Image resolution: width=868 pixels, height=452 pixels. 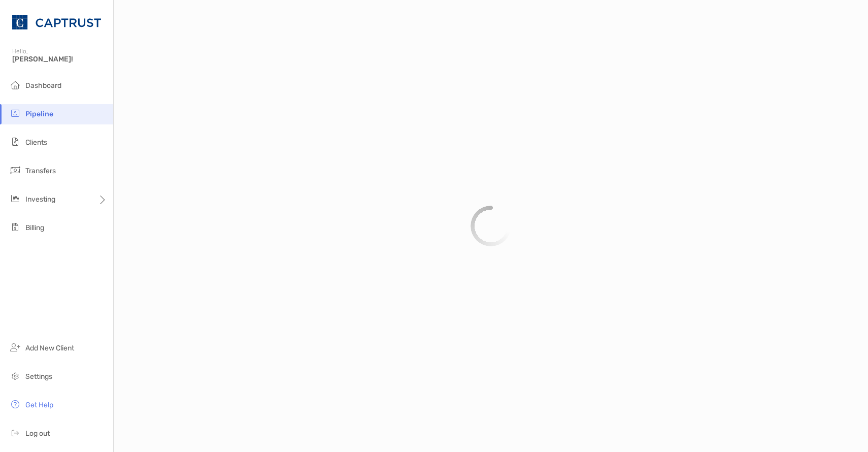 What do you see at coordinates (39, 114) in the screenshot?
I see `span: Pipeline` at bounding box center [39, 114].